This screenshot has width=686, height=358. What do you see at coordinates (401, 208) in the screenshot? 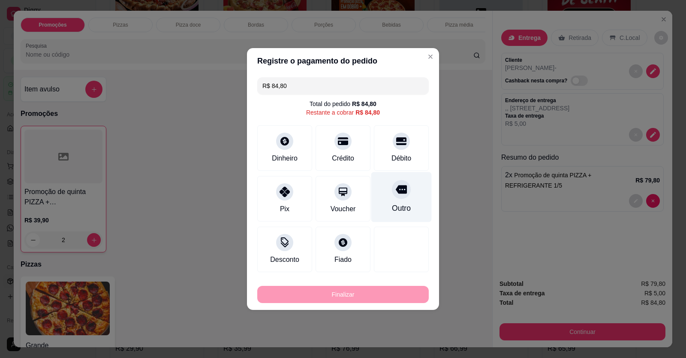
I see `div: Outro` at bounding box center [401, 208].